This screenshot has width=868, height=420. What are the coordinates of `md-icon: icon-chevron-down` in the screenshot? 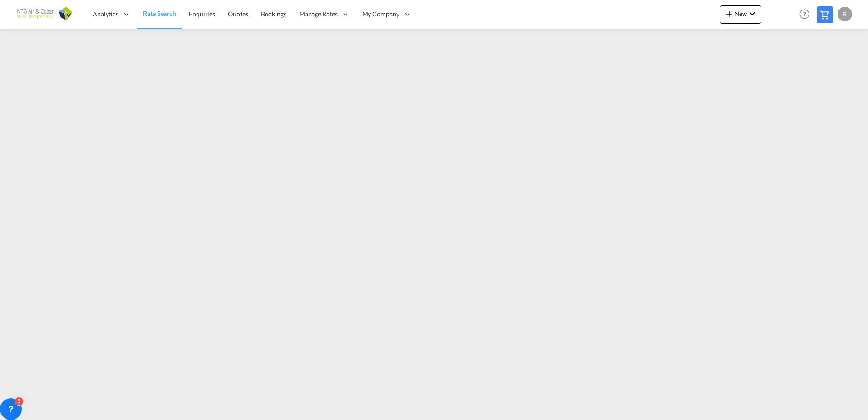 It's located at (752, 14).